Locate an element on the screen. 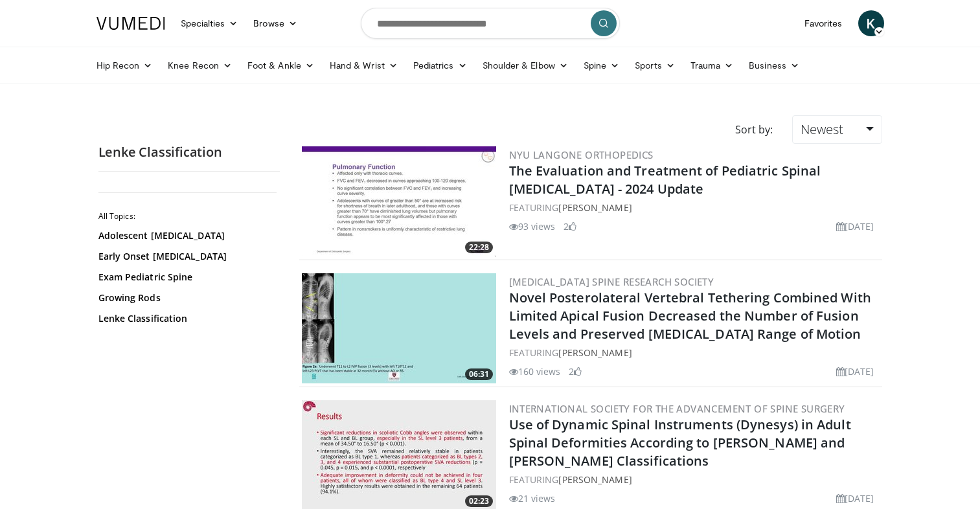 This screenshot has height=509, width=980. img: cd586539-8a68-4acf-80c2-7b0b2f502797.300x170_q85_crop-smart_upscale.jpg is located at coordinates (399, 328).